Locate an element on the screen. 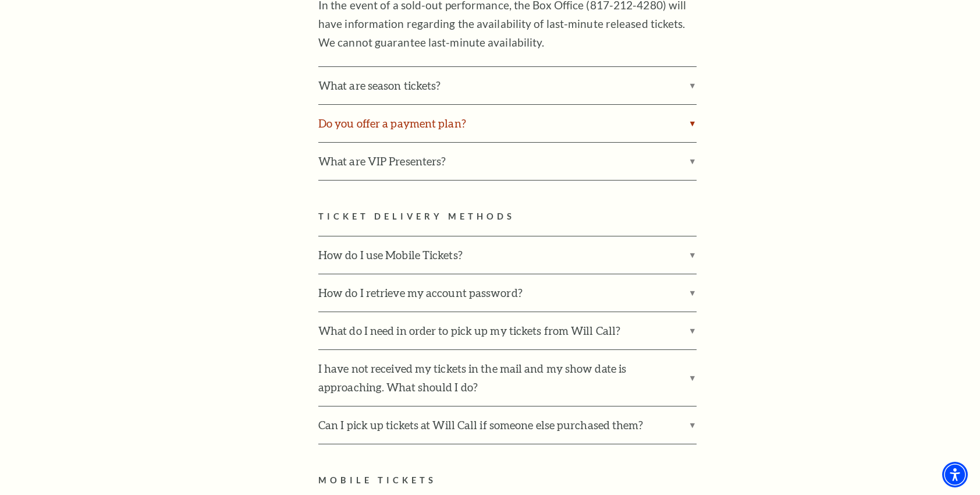 This screenshot has height=495, width=980. label: Do you offer a payment plan? is located at coordinates (507, 124).